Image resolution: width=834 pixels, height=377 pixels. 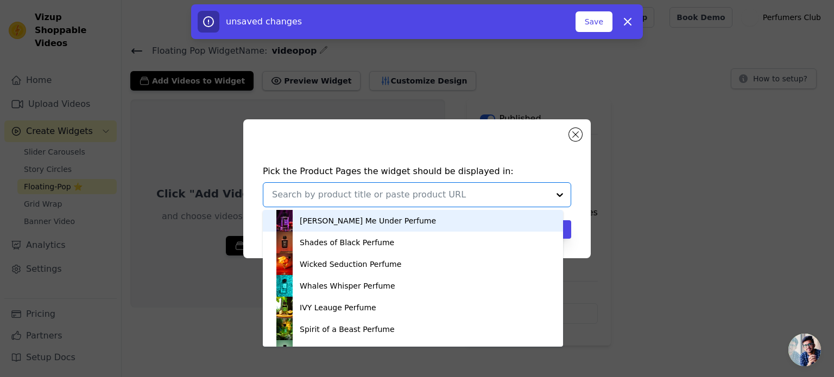 I want to click on div: Whales Whisper Perfume, so click(x=348, y=286).